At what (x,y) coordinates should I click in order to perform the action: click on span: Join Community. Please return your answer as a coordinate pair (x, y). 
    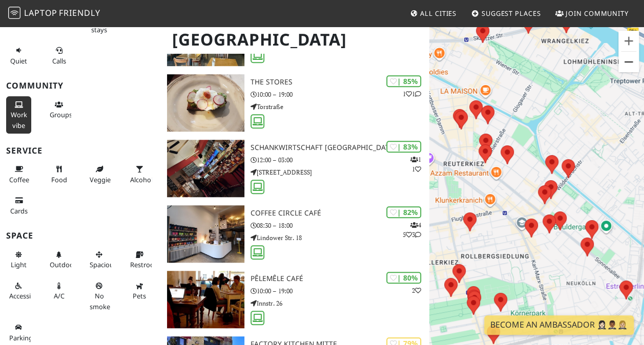
    Looking at the image, I should click on (597, 13).